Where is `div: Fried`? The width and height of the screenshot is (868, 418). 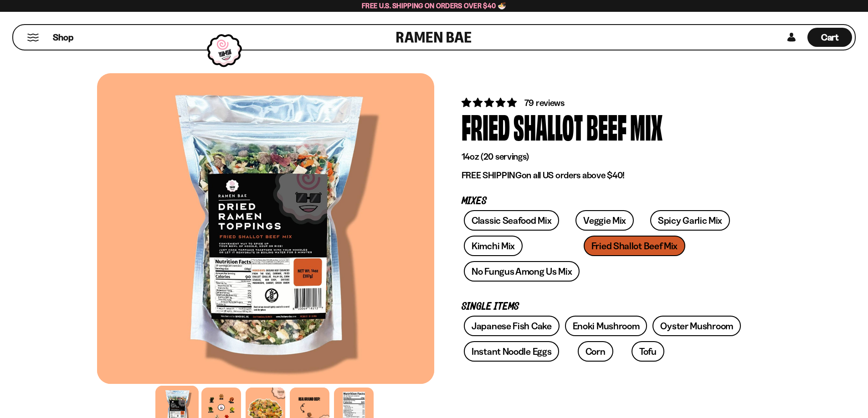 div: Fried is located at coordinates (486, 126).